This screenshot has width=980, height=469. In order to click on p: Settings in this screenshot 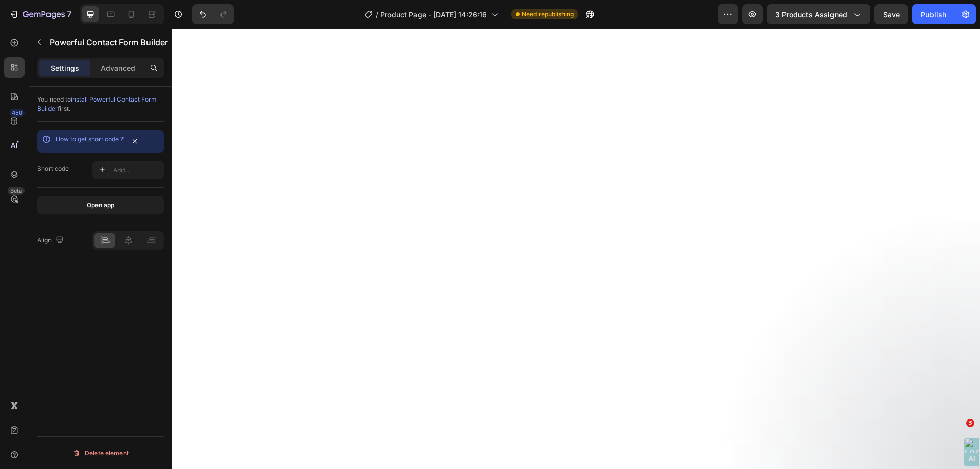, I will do `click(65, 68)`.